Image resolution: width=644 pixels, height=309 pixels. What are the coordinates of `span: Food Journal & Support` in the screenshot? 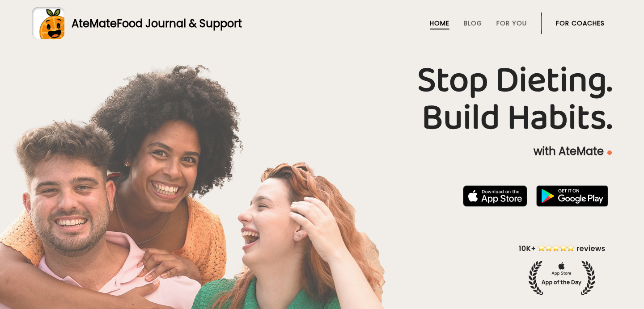 It's located at (179, 23).